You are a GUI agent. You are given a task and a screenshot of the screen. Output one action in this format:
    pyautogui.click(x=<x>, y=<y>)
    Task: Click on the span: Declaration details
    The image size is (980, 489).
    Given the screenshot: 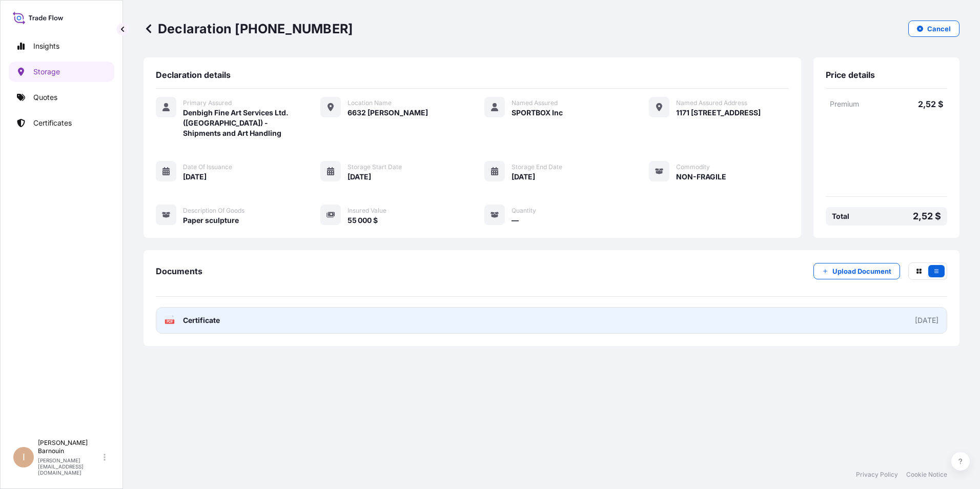 What is the action you would take?
    pyautogui.click(x=194, y=75)
    